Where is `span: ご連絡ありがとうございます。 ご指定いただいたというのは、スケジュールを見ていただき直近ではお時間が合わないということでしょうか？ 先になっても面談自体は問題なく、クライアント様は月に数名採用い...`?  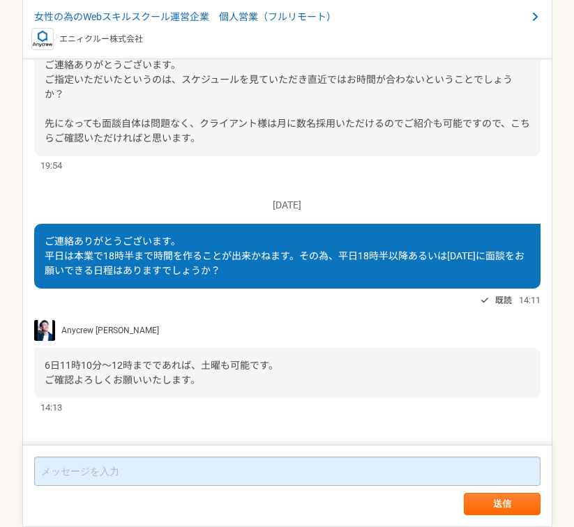
span: ご連絡ありがとうございます。 ご指定いただいたというのは、スケジュールを見ていただき直近ではお時間が合わないということでしょうか？ 先になっても面談自体は問題なく、クライアント様は月に数名採用い... is located at coordinates (287, 101).